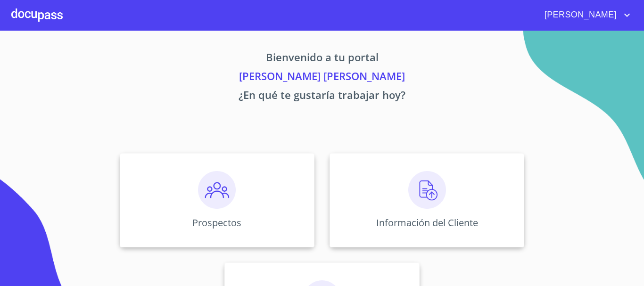 The height and width of the screenshot is (286, 644). What do you see at coordinates (427, 223) in the screenshot?
I see `p: Información del Cliente` at bounding box center [427, 223].